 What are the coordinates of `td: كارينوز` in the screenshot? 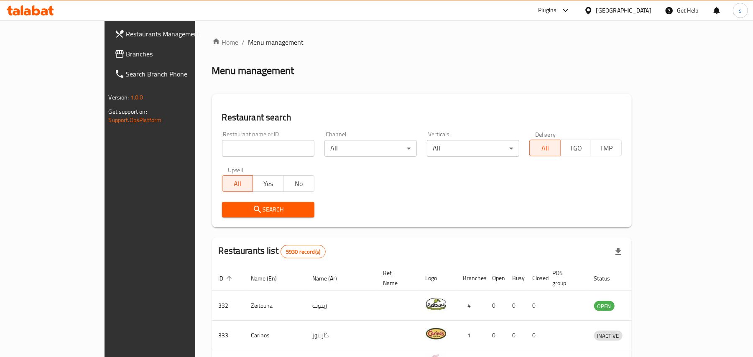 It's located at (341, 335).